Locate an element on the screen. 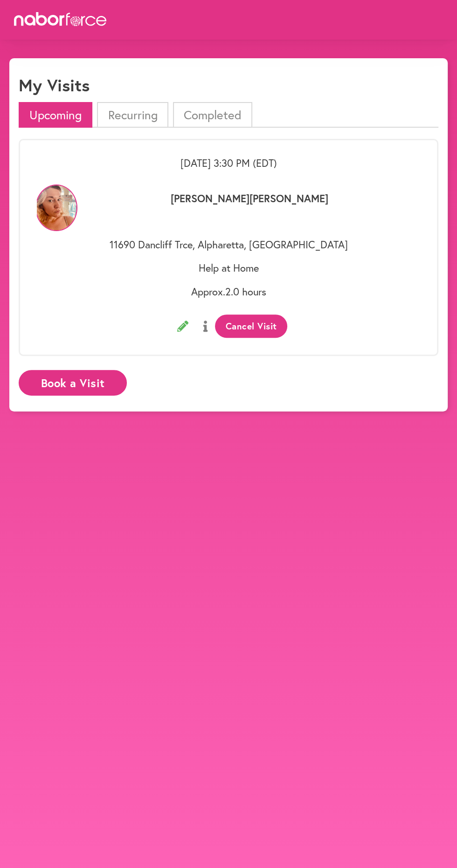 This screenshot has width=457, height=868. p: Approx. 2.0 hours is located at coordinates (228, 292).